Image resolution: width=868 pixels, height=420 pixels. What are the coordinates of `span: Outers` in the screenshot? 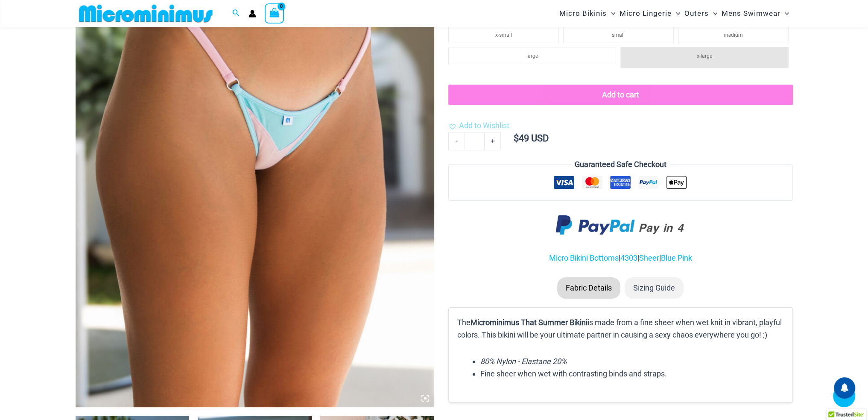 It's located at (696, 13).